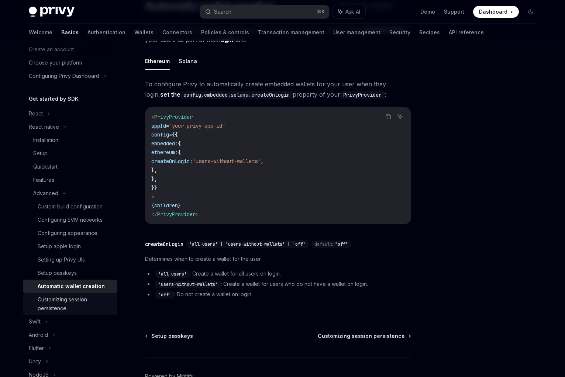 This screenshot has width=565, height=377. I want to click on div: Advanced, so click(46, 193).